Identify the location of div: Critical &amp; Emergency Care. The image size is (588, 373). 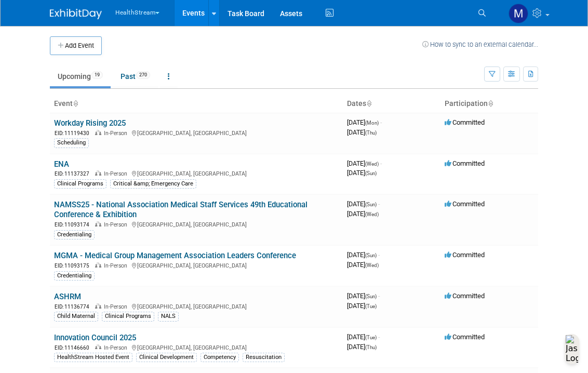
(153, 184).